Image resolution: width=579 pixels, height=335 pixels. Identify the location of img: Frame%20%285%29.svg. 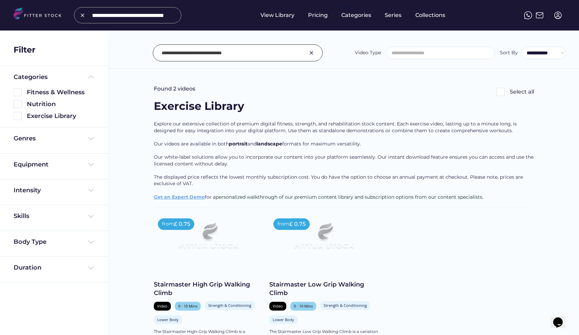
(91, 77).